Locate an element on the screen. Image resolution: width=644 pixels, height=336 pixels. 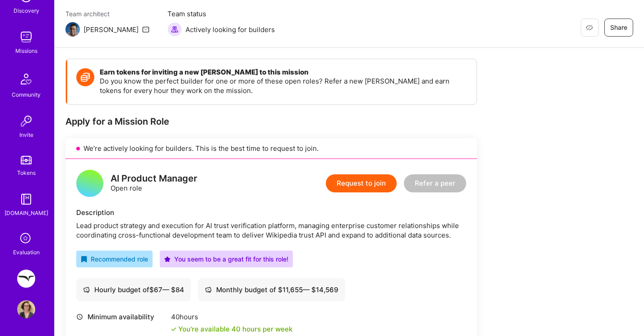
div: Recommended role is located at coordinates (115, 259).